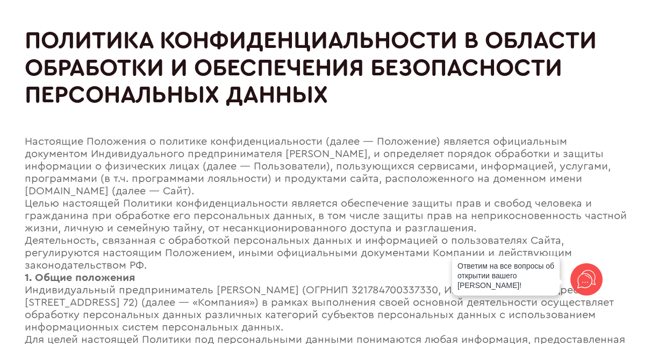 The height and width of the screenshot is (344, 651). Describe the element at coordinates (326, 216) in the screenshot. I see `div: Целью настоящей Политики конфиденциальности является обеспечение защиты прав и свобод человека и ...` at that location.